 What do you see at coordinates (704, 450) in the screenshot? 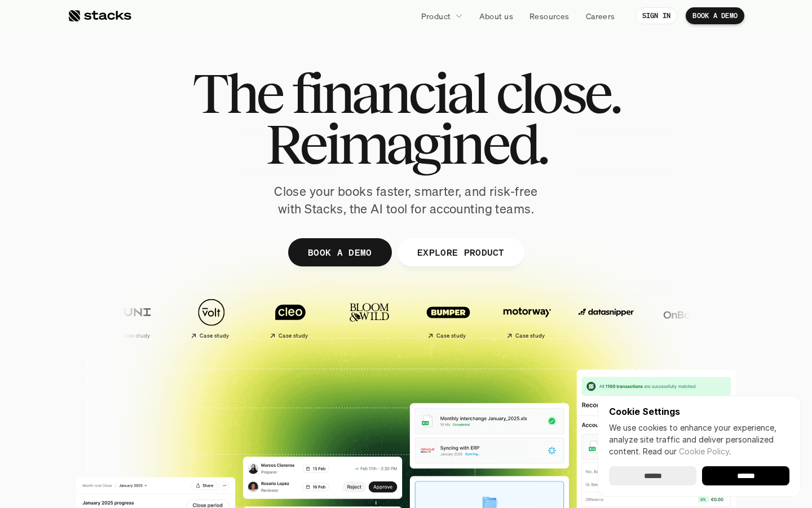
I see `a: Cookie Policy` at bounding box center [704, 450].